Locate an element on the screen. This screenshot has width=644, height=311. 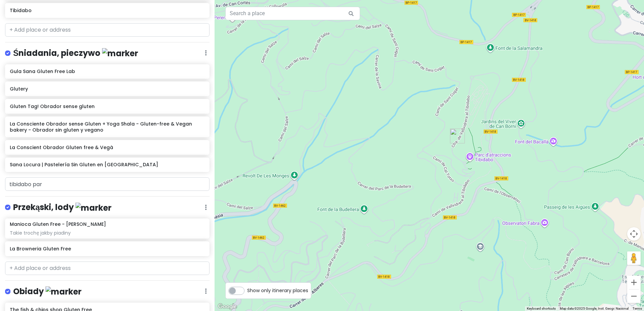
button: Zoom in is located at coordinates (634, 283).